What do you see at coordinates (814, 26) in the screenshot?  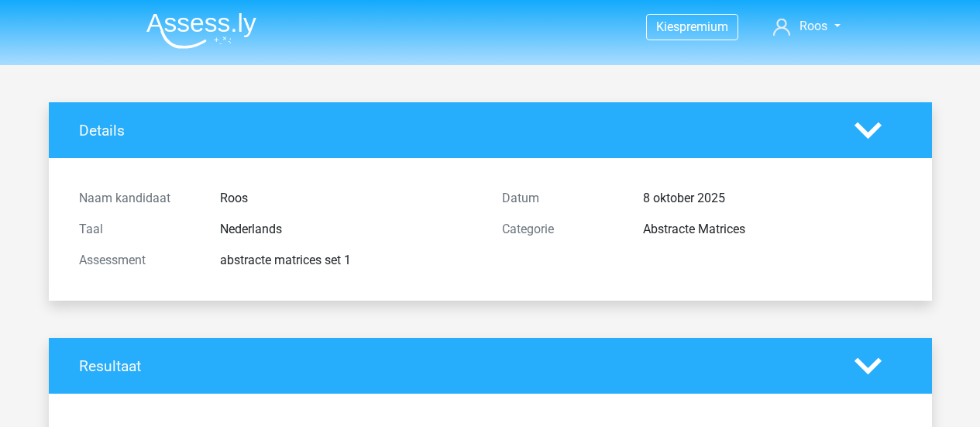 I see `span: Roos` at bounding box center [814, 26].